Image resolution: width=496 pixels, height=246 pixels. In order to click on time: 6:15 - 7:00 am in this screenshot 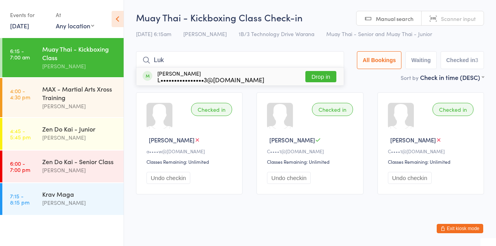, I will do `click(20, 54)`.